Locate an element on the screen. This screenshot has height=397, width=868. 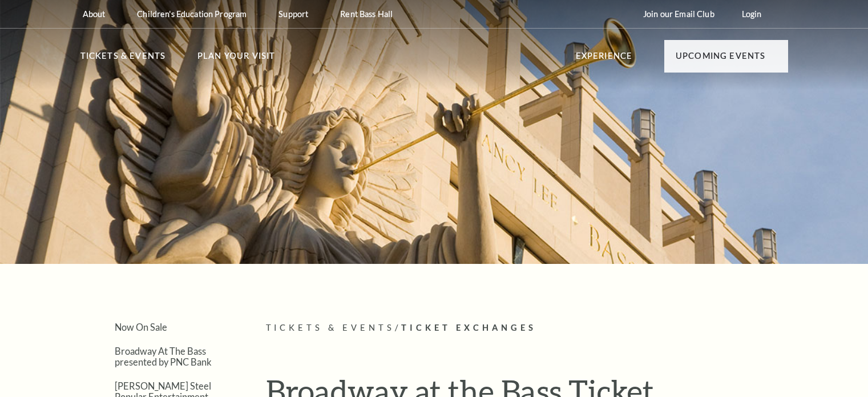
a: Broadway At The Bass presented by PNC Bank is located at coordinates (163, 357).